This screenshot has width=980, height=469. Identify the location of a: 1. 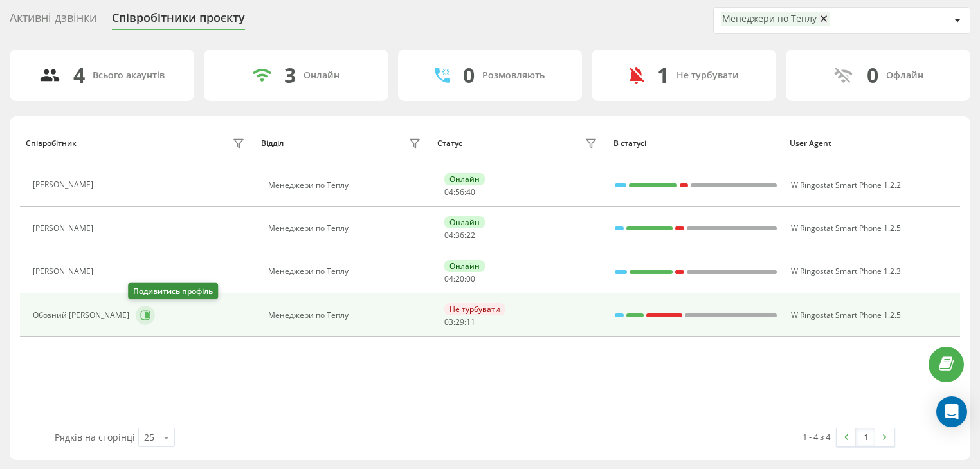
(865, 438).